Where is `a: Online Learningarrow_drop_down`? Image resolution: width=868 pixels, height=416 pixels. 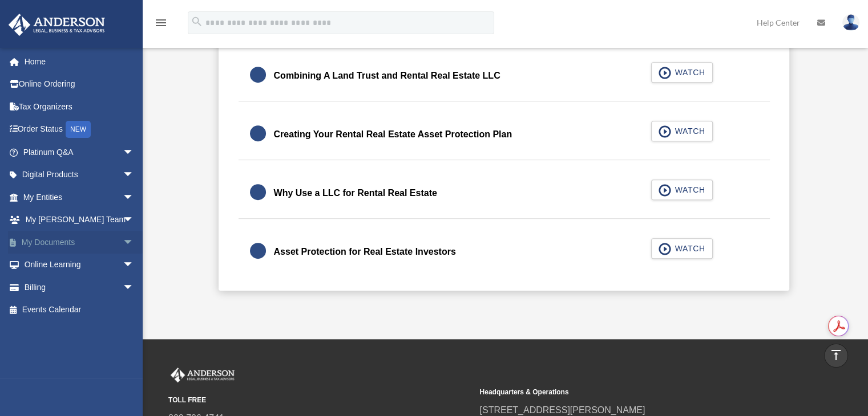 a: Online Learningarrow_drop_down is located at coordinates (79, 265).